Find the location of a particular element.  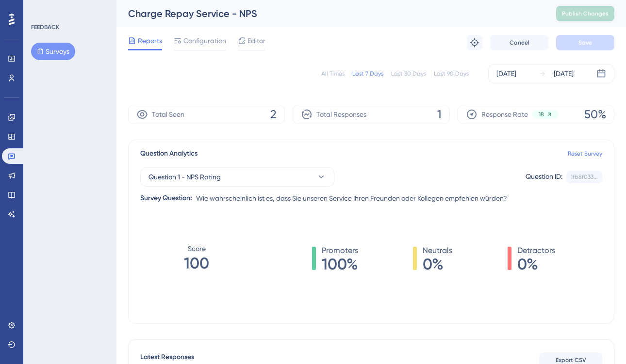

button: Cancel is located at coordinates (519, 43).